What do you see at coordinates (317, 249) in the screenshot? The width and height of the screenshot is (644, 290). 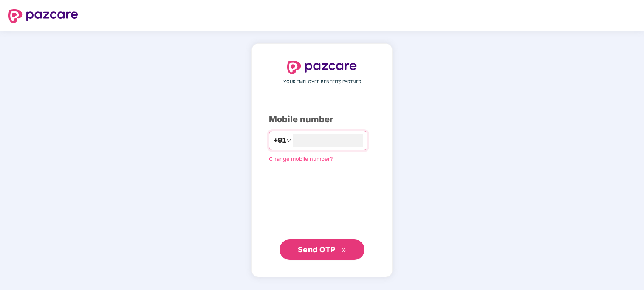 I see `span: Send OTP` at bounding box center [317, 249].